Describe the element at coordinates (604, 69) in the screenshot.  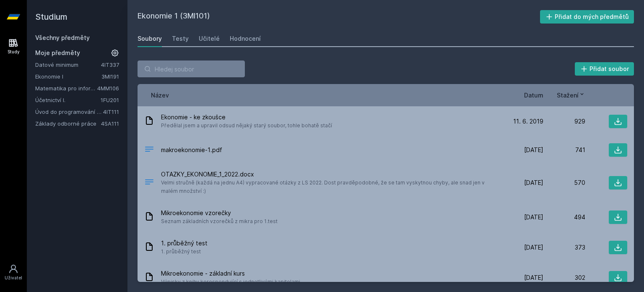
I see `button: Přidat soubor` at that location.